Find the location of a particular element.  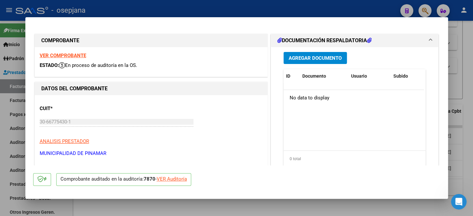

strong: VER COMPROBANTE is located at coordinates (63, 56).